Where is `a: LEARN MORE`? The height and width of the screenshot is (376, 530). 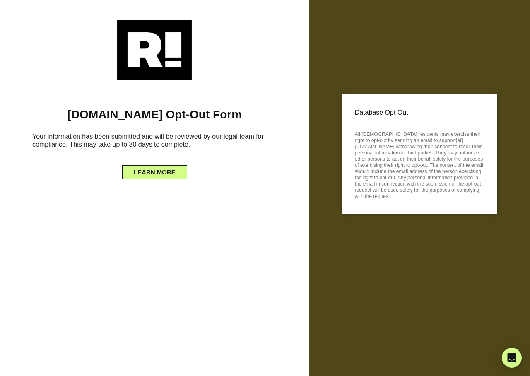 a: LEARN MORE is located at coordinates (154, 170).